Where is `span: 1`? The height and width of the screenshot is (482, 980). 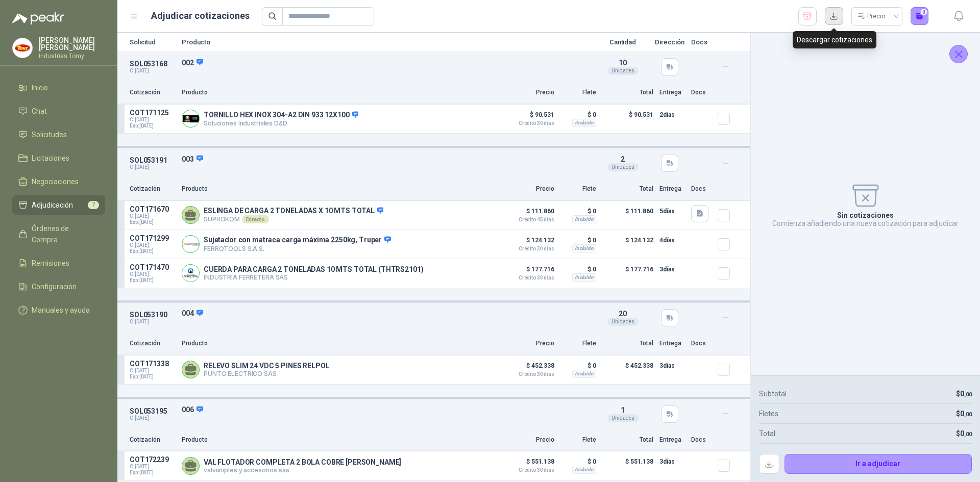
span: 1 is located at coordinates (623, 410).